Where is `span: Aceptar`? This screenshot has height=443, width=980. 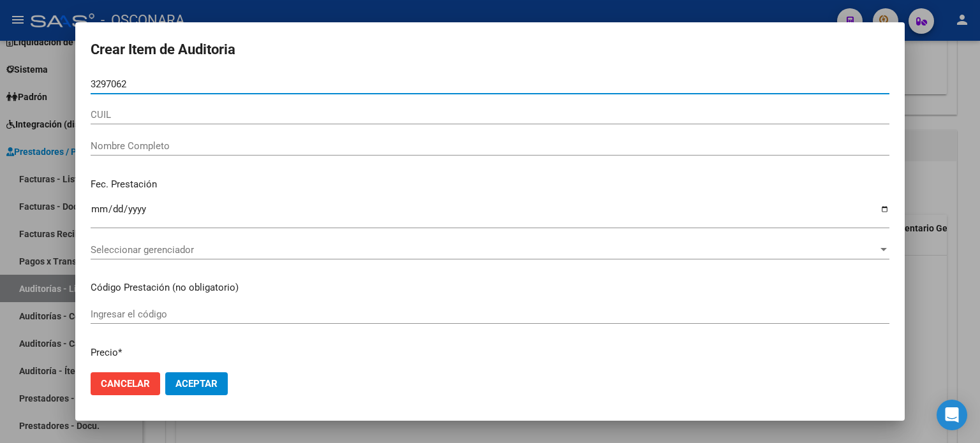
span: Aceptar is located at coordinates (196, 383).